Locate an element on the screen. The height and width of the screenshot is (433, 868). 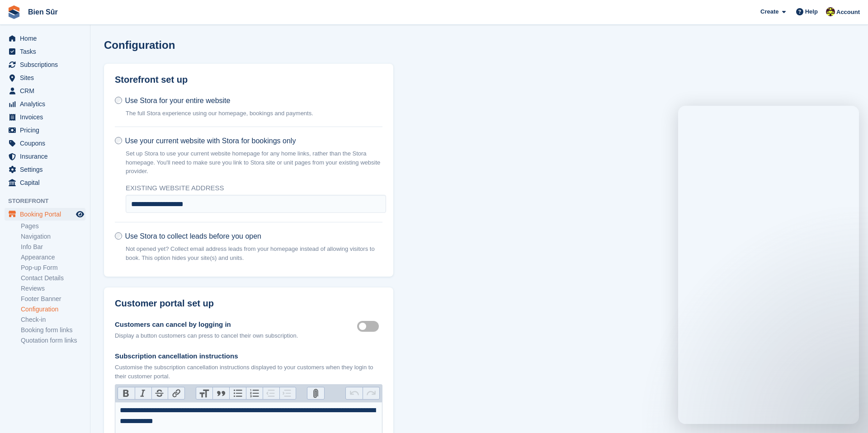
a: Reviews is located at coordinates (53, 288).